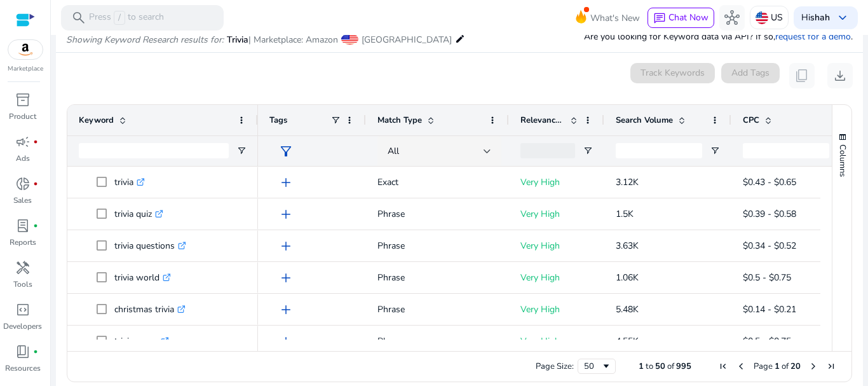 The height and width of the screenshot is (386, 868). I want to click on span: 995, so click(684, 366).